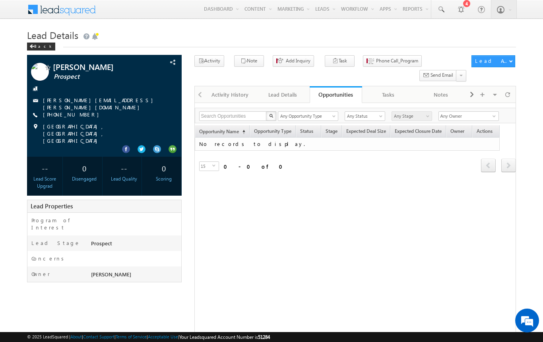  Describe the element at coordinates (332, 132) in the screenshot. I see `a: Stage` at that location.